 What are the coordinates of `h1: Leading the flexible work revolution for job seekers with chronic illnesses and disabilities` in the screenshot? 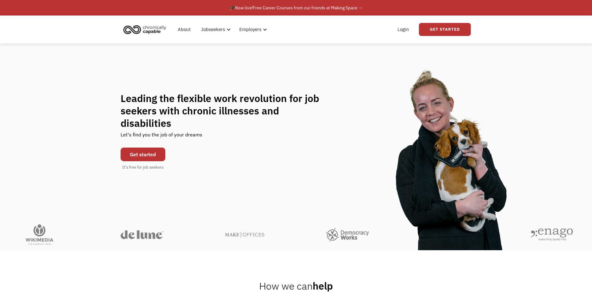 It's located at (226, 111).